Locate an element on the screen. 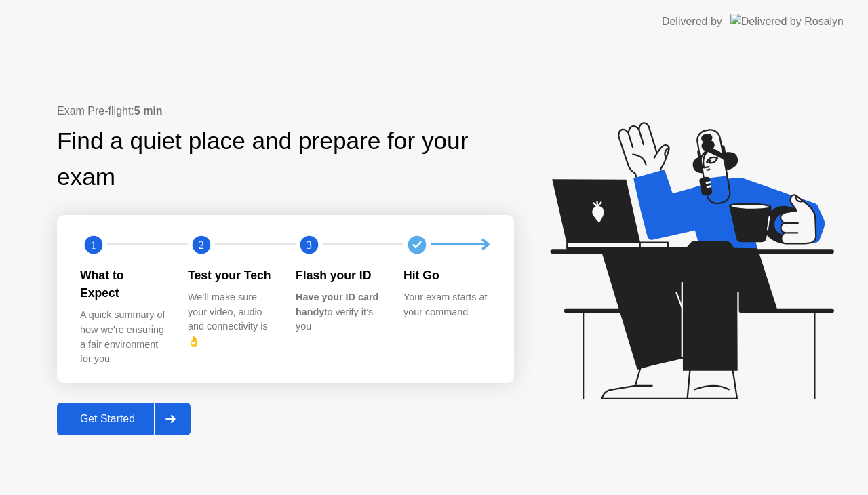 This screenshot has height=495, width=868. img: Delivered by Rosalyn is located at coordinates (786, 21).